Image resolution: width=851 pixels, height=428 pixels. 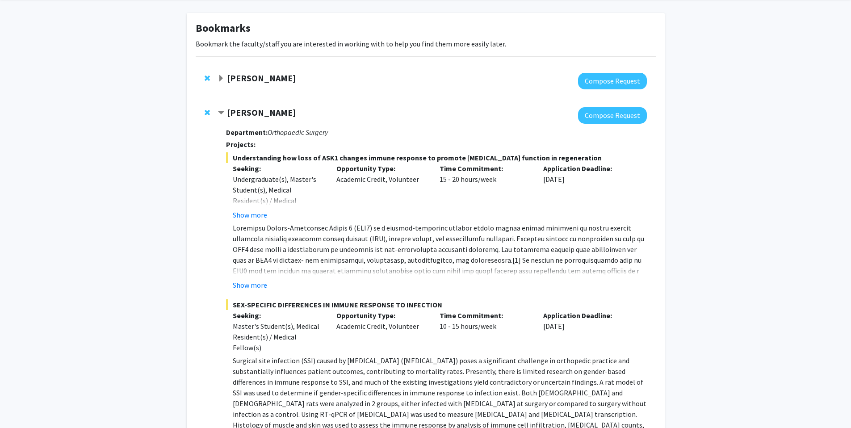 What do you see at coordinates (278, 337) in the screenshot?
I see `div: Master's Student(s), Medical Resident(s) / Medical Fellow(s)` at bounding box center [278, 337].